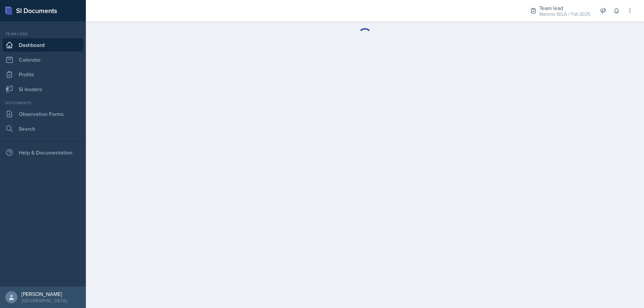  I want to click on a: Si leaders, so click(43, 89).